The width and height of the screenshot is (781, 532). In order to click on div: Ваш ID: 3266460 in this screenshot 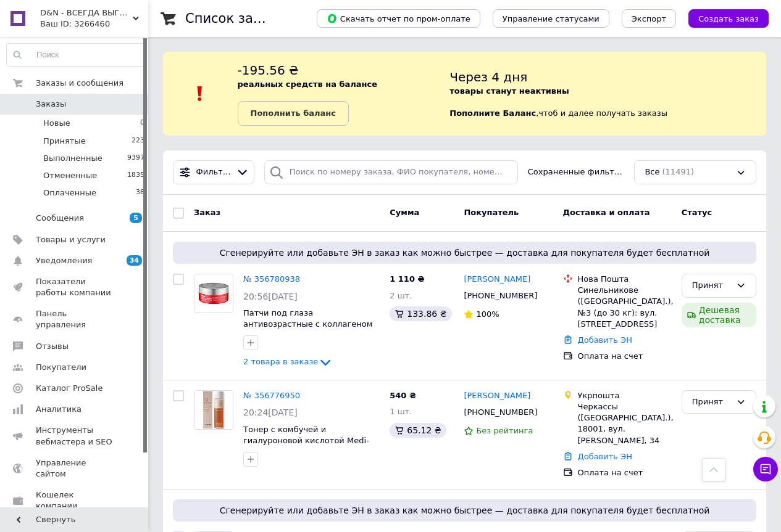, I will do `click(94, 24)`.